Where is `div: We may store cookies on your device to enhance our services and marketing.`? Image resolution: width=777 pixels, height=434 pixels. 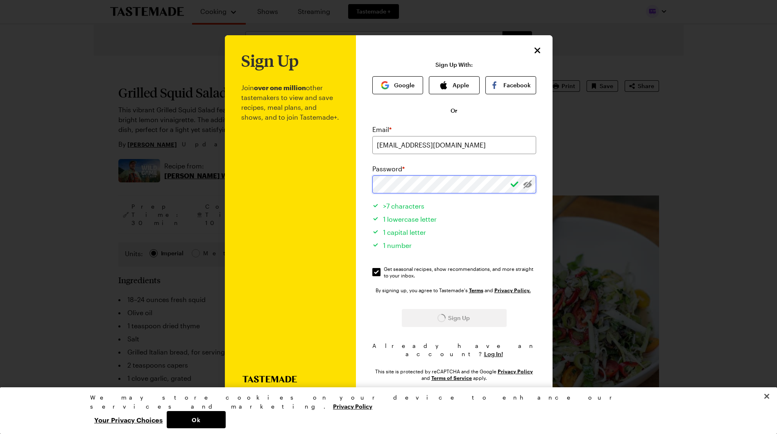
div: We may store cookies on your device to enhance our services and marketing. is located at coordinates (385, 402).